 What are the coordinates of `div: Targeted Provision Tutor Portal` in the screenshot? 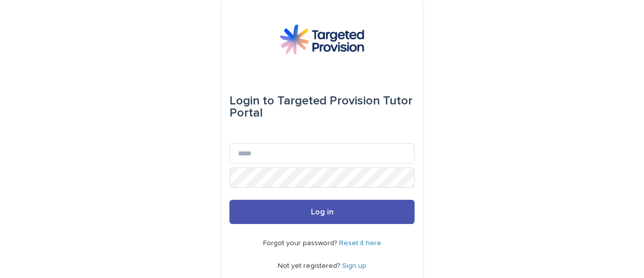 It's located at (322, 107).